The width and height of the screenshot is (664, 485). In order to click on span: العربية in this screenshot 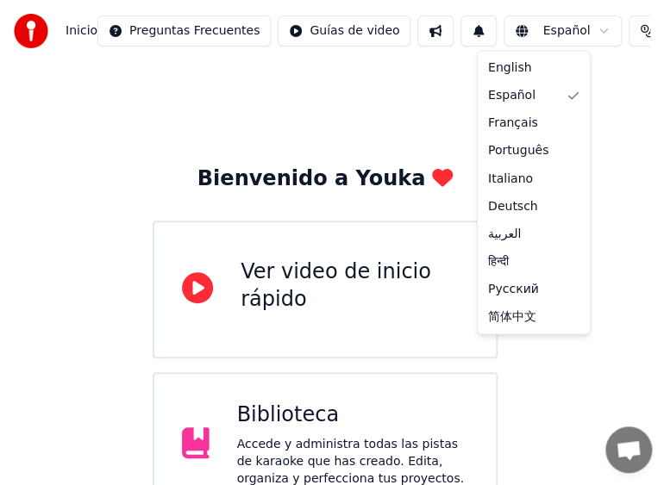, I will do `click(504, 234)`.